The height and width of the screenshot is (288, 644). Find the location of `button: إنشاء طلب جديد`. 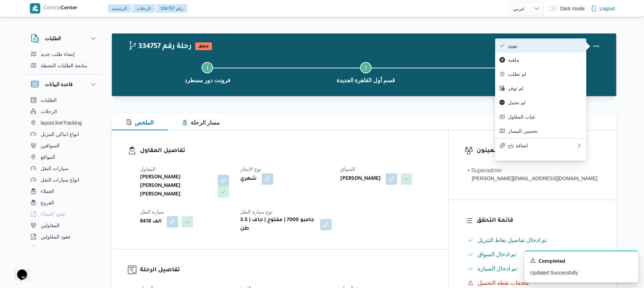

button: إنشاء طلب جديد is located at coordinates (64, 54).